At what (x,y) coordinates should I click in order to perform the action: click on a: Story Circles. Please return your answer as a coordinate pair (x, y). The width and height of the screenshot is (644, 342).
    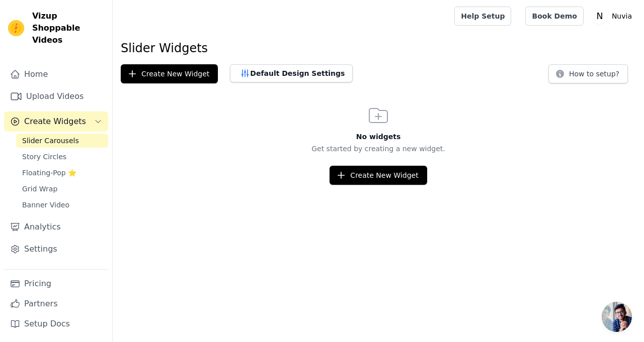
    Looking at the image, I should click on (62, 156).